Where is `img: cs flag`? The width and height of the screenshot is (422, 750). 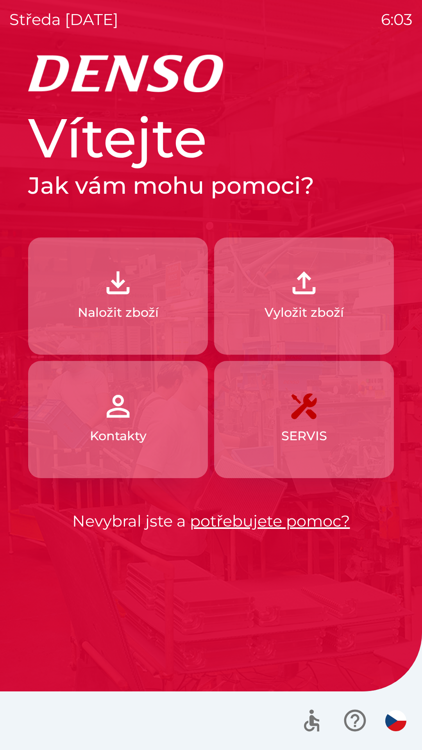
img: cs flag is located at coordinates (396, 721).